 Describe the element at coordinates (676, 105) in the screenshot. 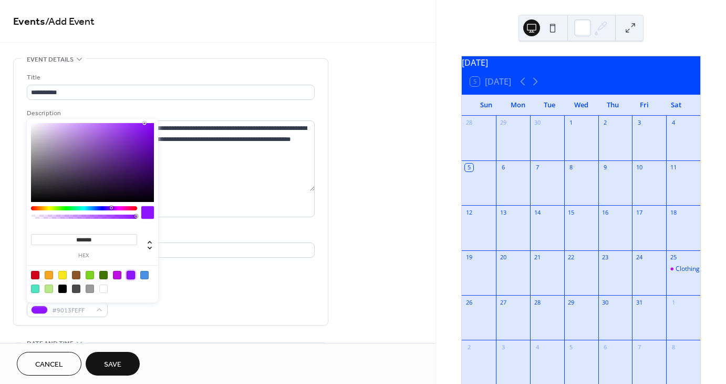

I see `div: Sat` at that location.